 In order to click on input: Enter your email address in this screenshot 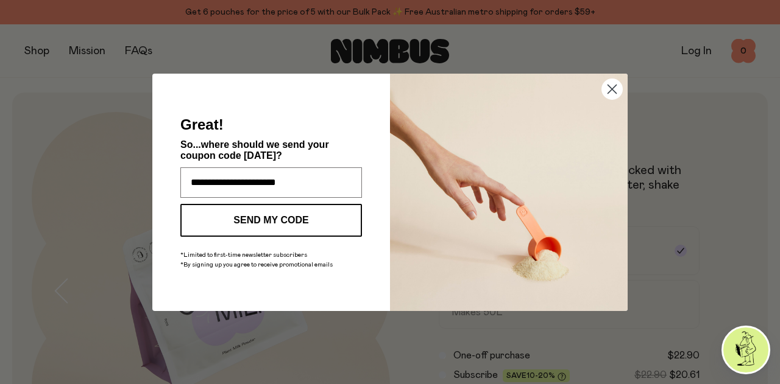, I will do `click(271, 183)`.